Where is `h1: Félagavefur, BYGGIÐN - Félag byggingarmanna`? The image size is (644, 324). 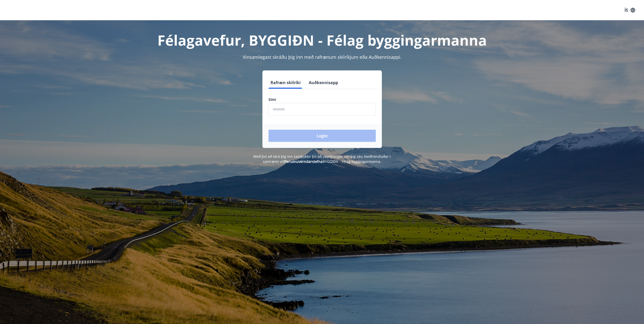
h1: Félagavefur, BYGGIÐN - Félag byggingarmanna is located at coordinates (322, 40).